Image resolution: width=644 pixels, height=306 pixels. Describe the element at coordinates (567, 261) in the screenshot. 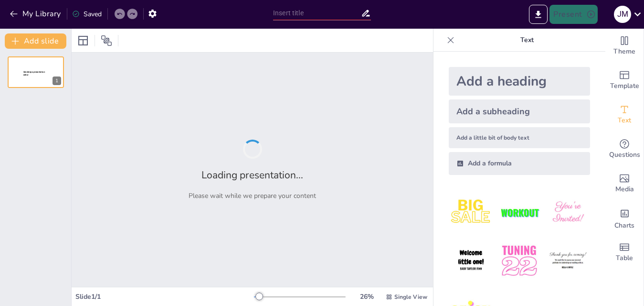

I see `img: 6.jpeg` at that location.